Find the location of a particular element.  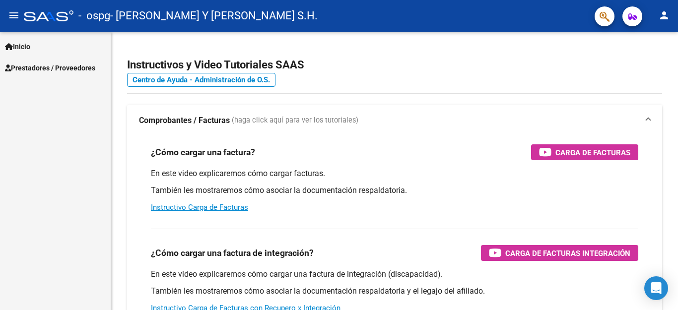

span: Carga de Facturas Integración is located at coordinates (568, 253).